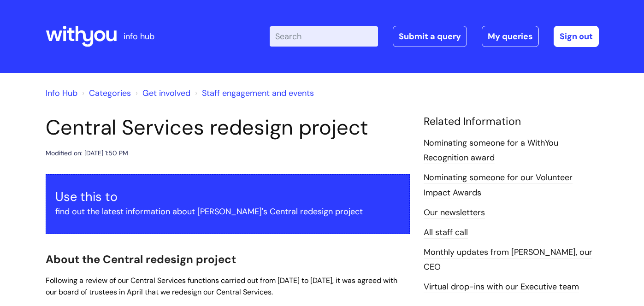  I want to click on li: Get involved, so click(162, 93).